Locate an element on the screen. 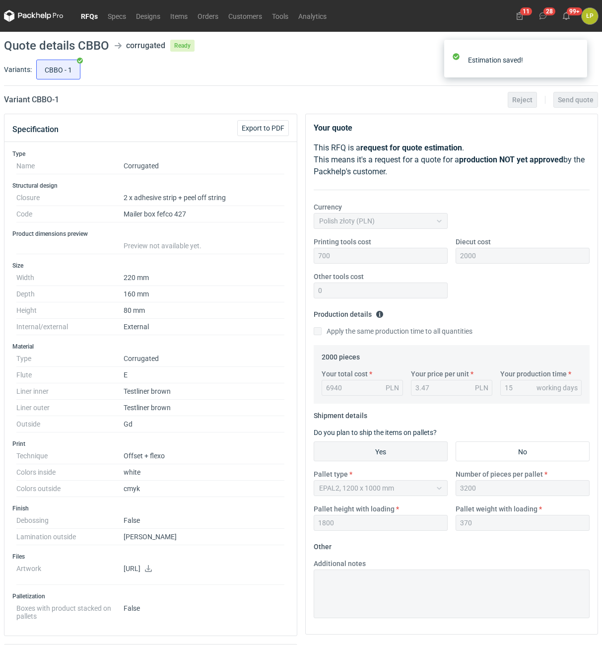 The height and width of the screenshot is (645, 602). dt: Flute is located at coordinates (70, 375).